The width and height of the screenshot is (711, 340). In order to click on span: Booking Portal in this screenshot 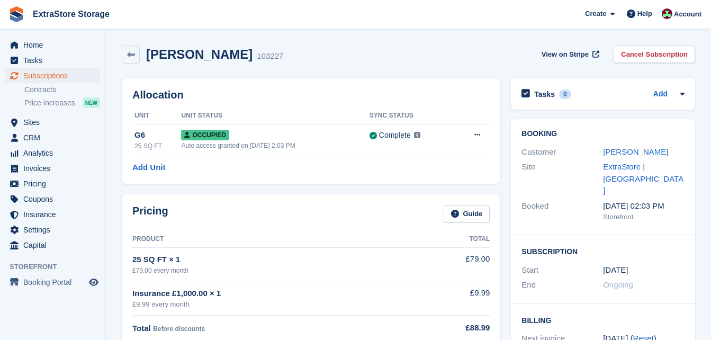, I will do `click(55, 282)`.